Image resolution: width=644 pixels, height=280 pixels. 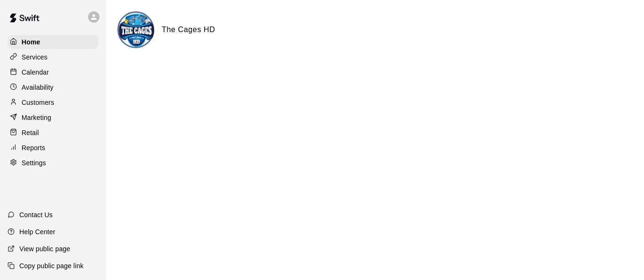 I want to click on p: Services, so click(x=34, y=57).